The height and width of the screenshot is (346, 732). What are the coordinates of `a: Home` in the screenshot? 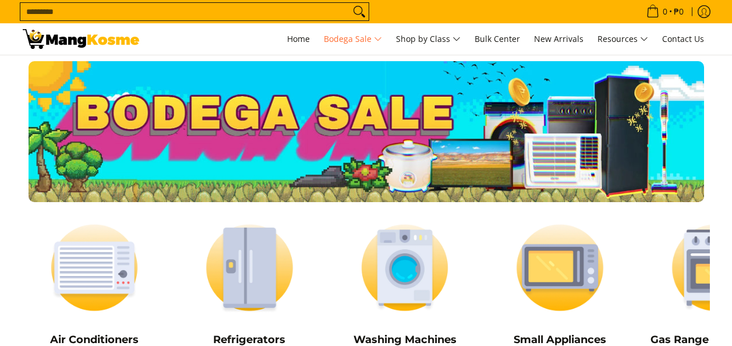 It's located at (298, 39).